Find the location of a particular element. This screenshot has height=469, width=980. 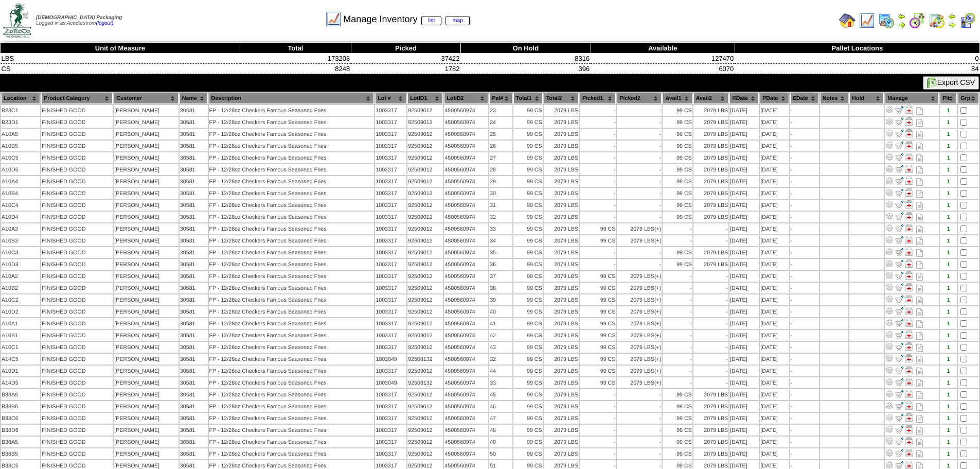

th: Unit of Measure is located at coordinates (120, 48).